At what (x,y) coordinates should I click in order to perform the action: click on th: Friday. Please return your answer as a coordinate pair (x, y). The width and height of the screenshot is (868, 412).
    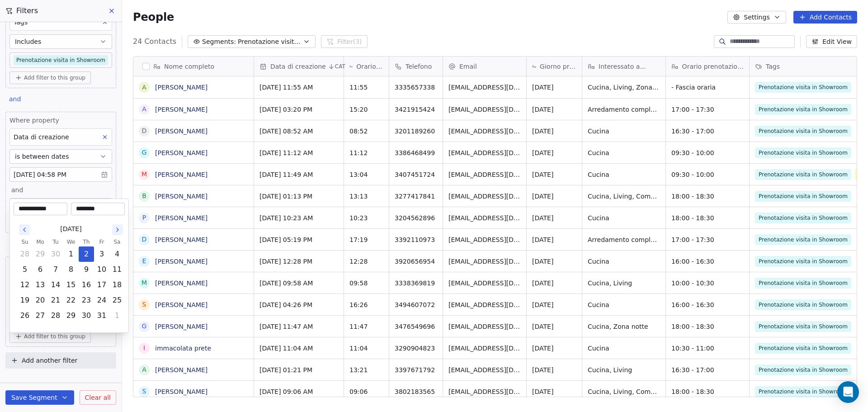
    Looking at the image, I should click on (102, 242).